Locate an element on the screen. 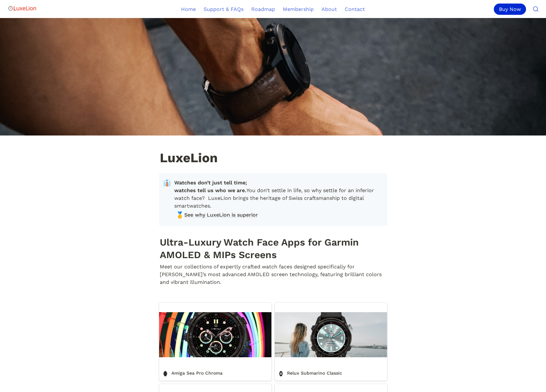 The image size is (546, 392). a: Buy Now is located at coordinates (511, 9).